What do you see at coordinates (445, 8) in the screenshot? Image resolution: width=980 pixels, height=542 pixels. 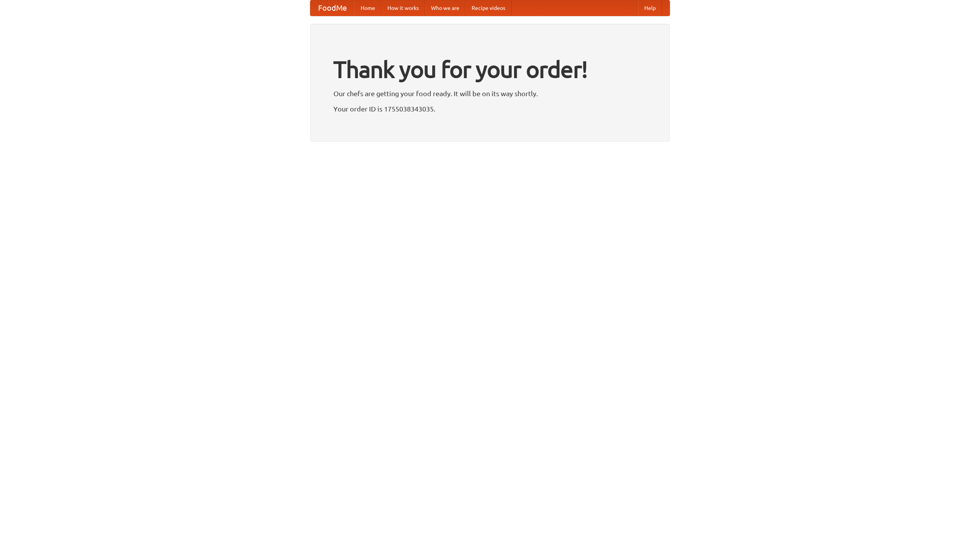 I see `a: Who we are` at bounding box center [445, 8].